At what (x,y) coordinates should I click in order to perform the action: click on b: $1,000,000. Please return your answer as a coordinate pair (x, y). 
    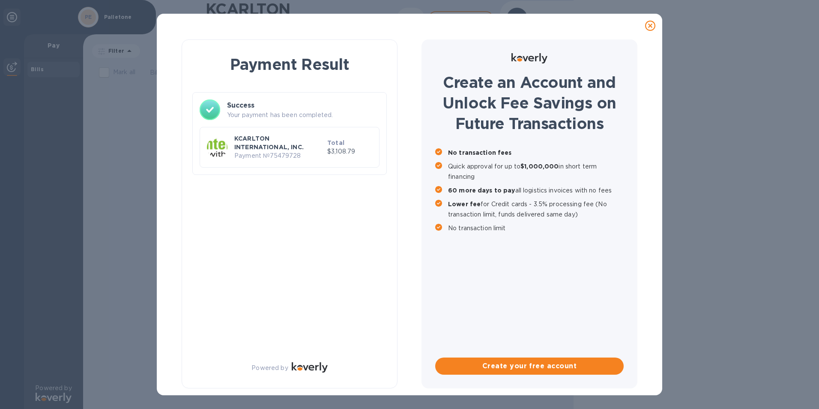
    Looking at the image, I should click on (540, 166).